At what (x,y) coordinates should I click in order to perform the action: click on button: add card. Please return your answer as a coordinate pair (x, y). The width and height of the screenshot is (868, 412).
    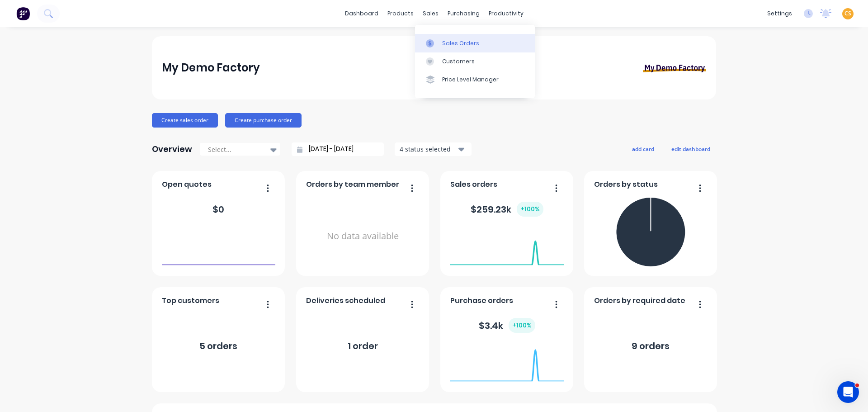
    Looking at the image, I should click on (643, 149).